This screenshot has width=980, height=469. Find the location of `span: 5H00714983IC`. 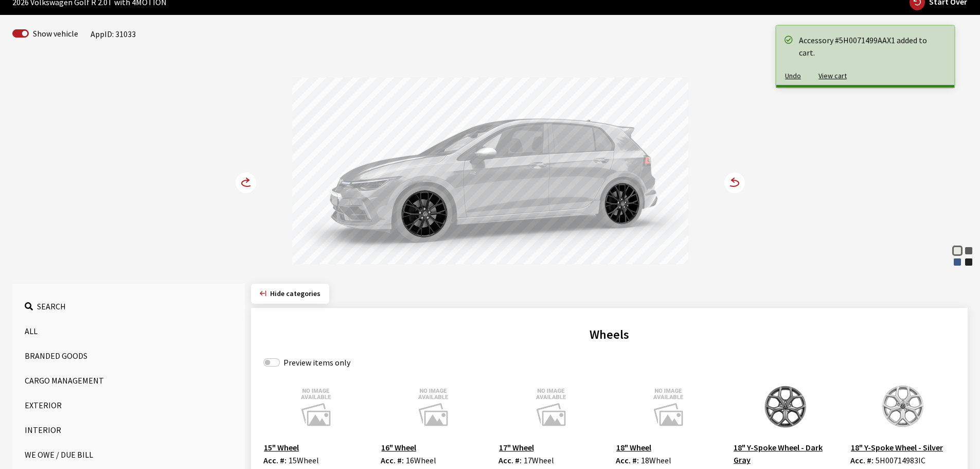

span: 5H00714983IC is located at coordinates (901, 461).